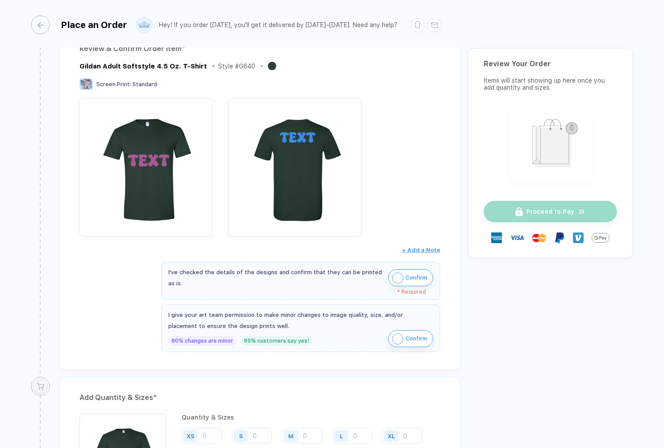 Image resolution: width=664 pixels, height=448 pixels. What do you see at coordinates (560, 238) in the screenshot?
I see `img: Paypal` at bounding box center [560, 238].